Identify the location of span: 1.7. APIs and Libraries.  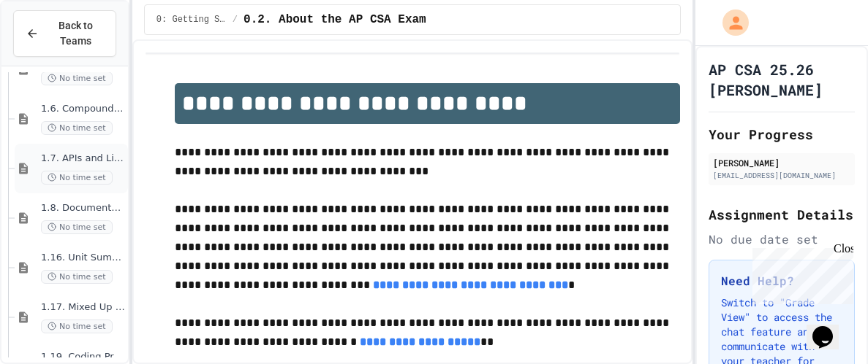
(83, 159).